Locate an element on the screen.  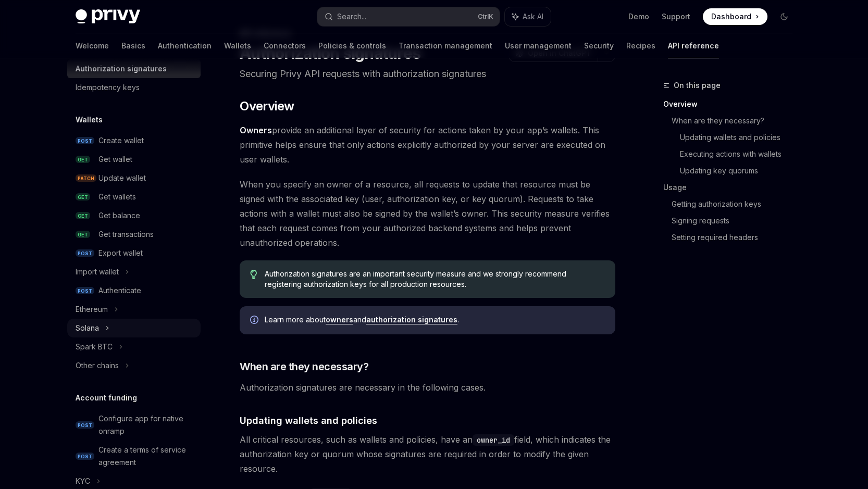
a: Recipes is located at coordinates (641, 46).